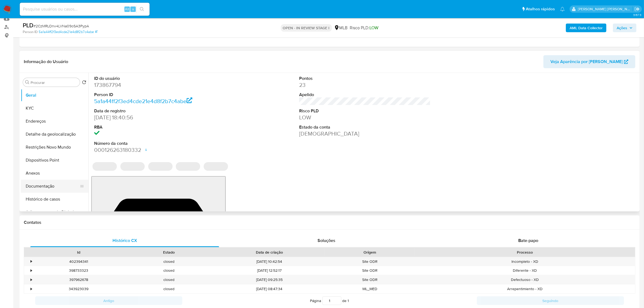 The height and width of the screenshot is (308, 644). What do you see at coordinates (365, 127) in the screenshot?
I see `dt: Estado da conta` at bounding box center [365, 127].